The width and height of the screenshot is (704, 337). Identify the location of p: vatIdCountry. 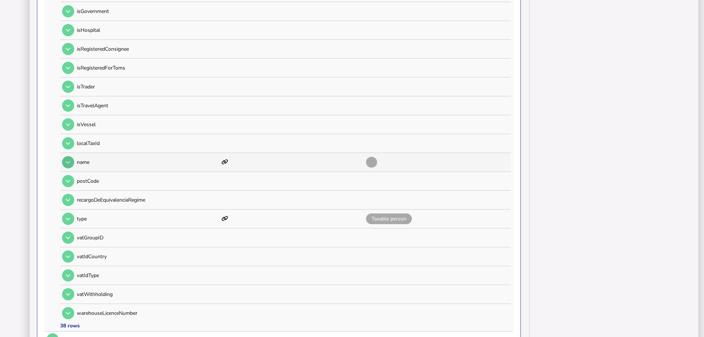
(148, 256).